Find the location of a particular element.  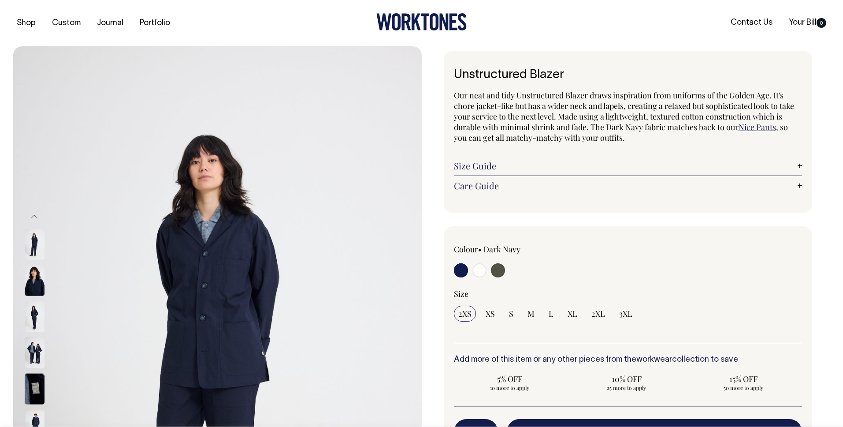

a: Size Guide is located at coordinates (628, 166).